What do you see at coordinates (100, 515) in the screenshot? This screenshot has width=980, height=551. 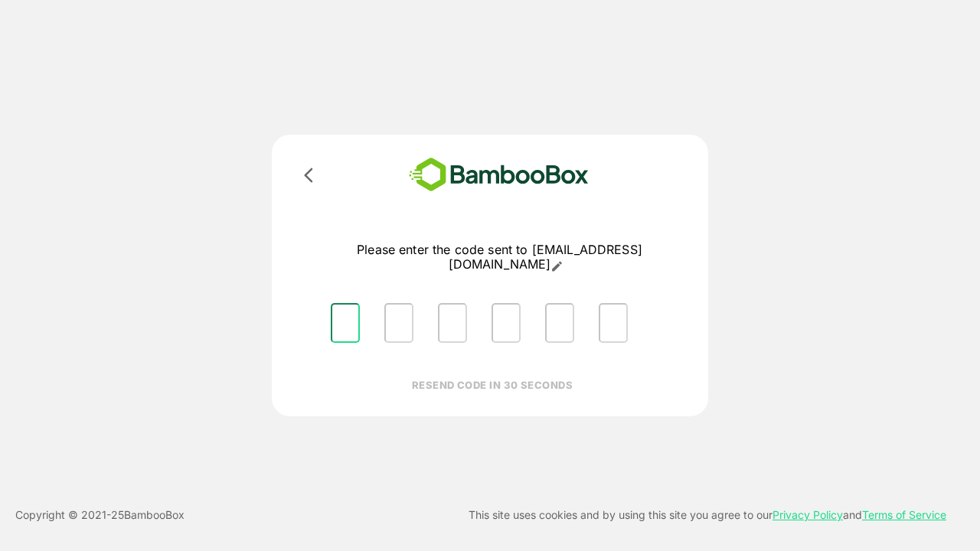 I see `p: Copyright © 2021- 25 BambooBox` at bounding box center [100, 515].